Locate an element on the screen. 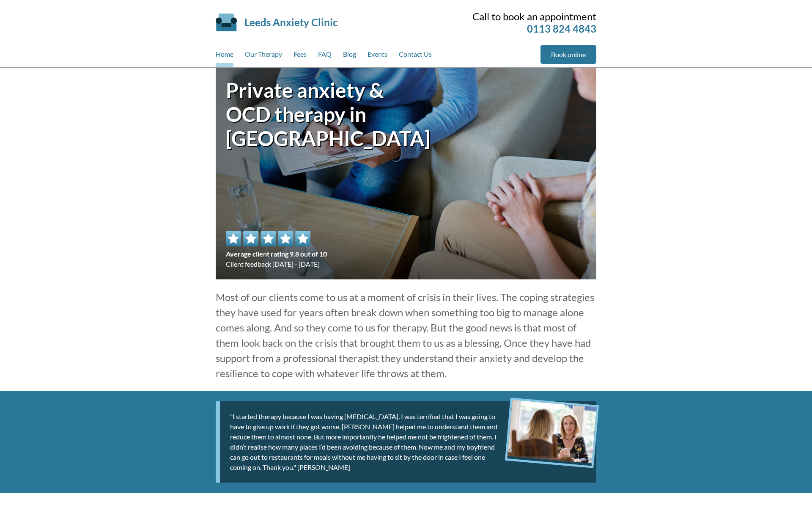 This screenshot has width=812, height=508. a: Contact Us is located at coordinates (415, 56).